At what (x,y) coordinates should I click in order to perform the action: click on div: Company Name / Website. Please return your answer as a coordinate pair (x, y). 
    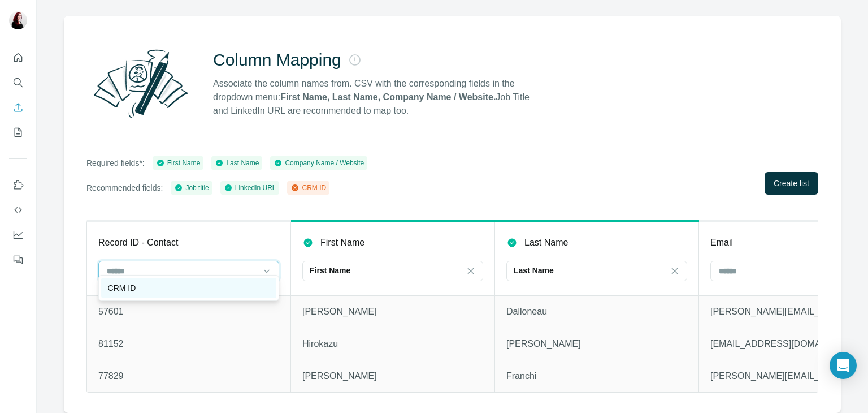
    Looking at the image, I should click on (319, 163).